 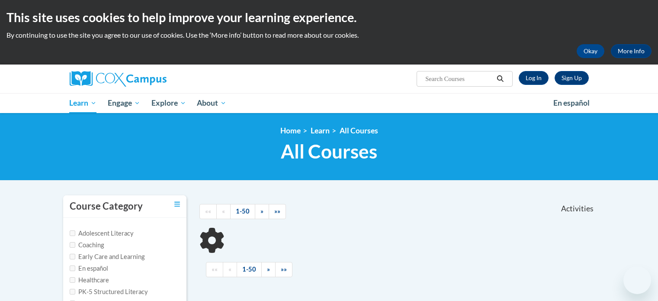 I want to click on a: En español, so click(x=571, y=103).